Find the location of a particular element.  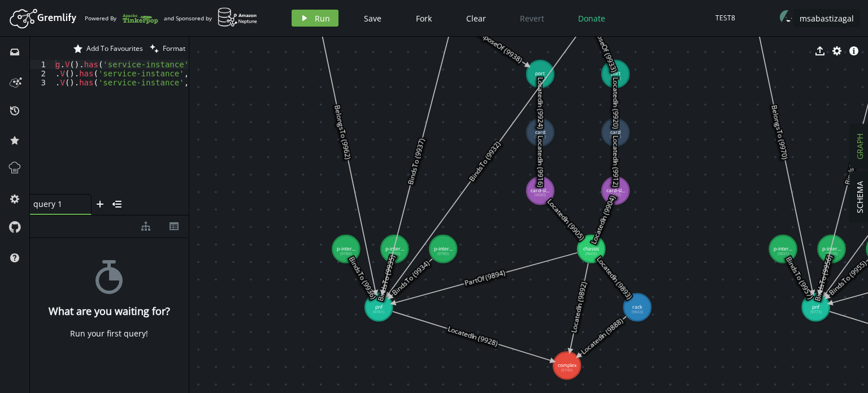

button: Fork is located at coordinates (424, 18).